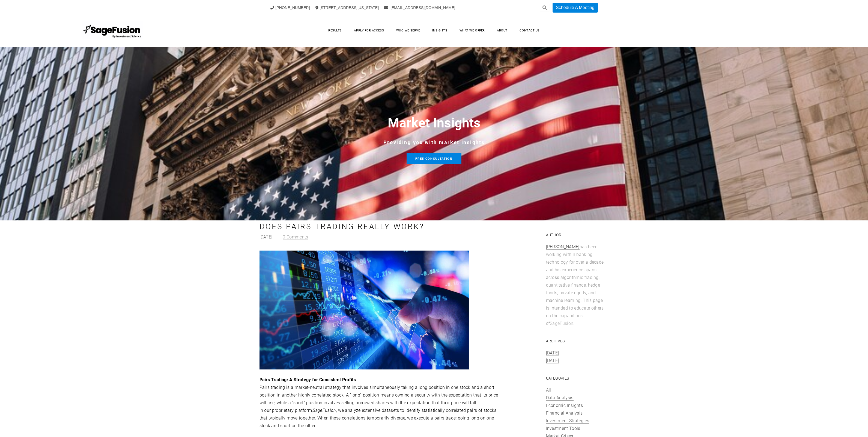  I want to click on a: SageFusion, so click(562, 324).